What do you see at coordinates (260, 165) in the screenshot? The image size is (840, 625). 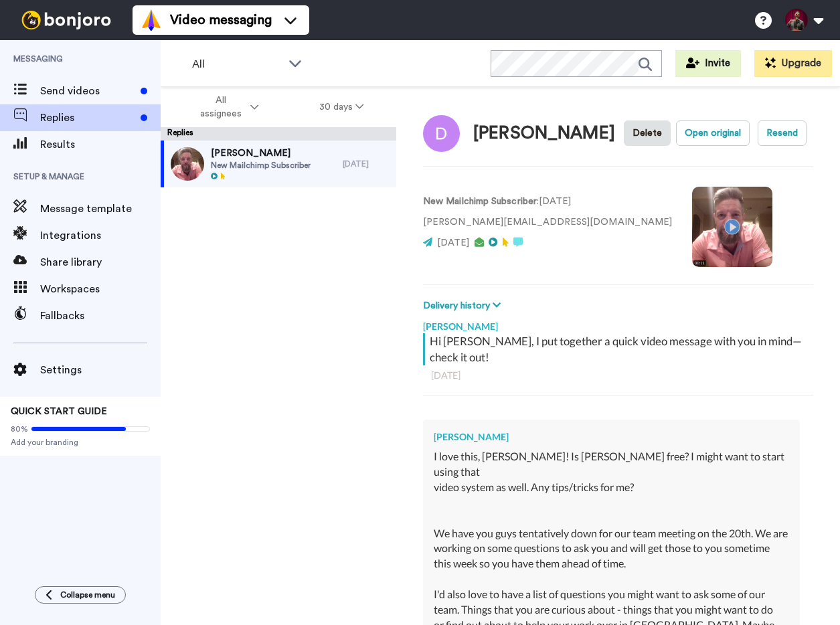 I see `span: New Mailchimp Subscriber` at bounding box center [260, 165].